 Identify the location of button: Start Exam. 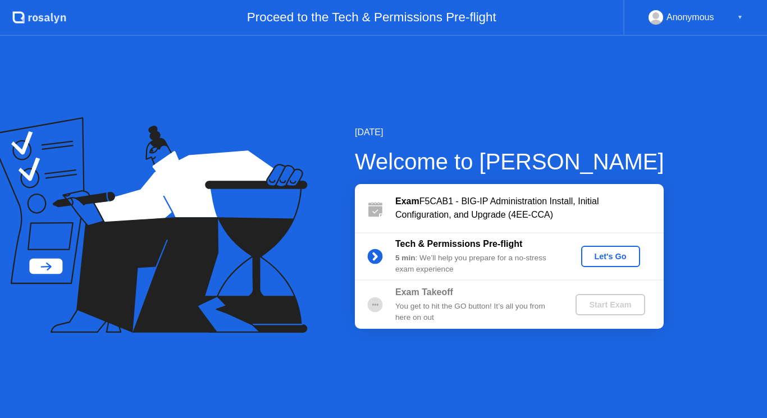
(610, 305).